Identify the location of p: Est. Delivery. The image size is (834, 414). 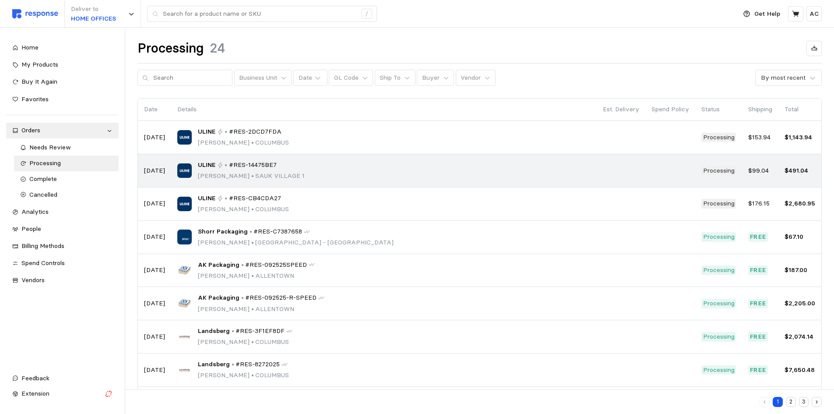
(621, 109).